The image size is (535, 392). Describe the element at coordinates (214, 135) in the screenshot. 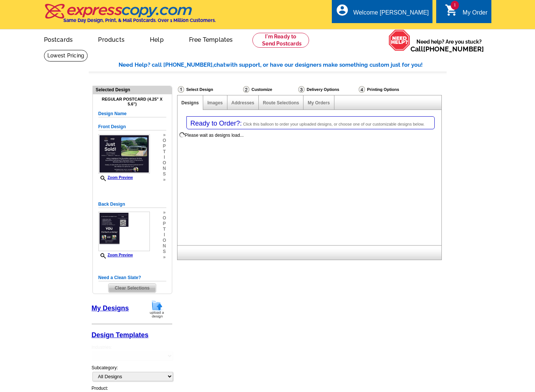

I see `div: Please wait as designs load...` at that location.